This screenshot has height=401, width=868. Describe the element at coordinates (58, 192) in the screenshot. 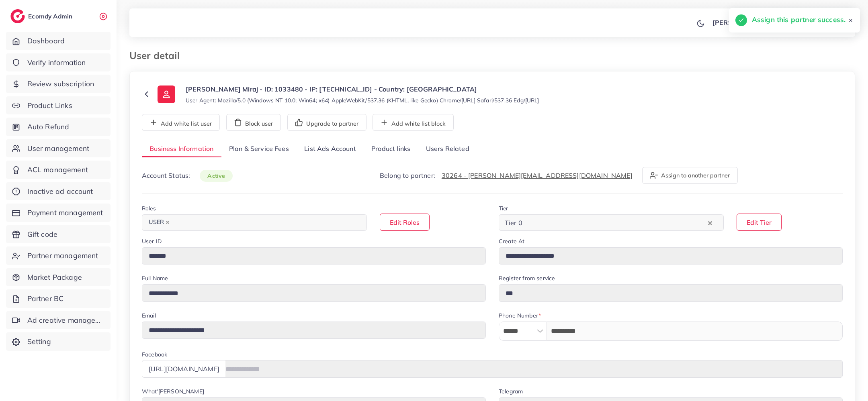

I see `a: Inactive ad account` at that location.